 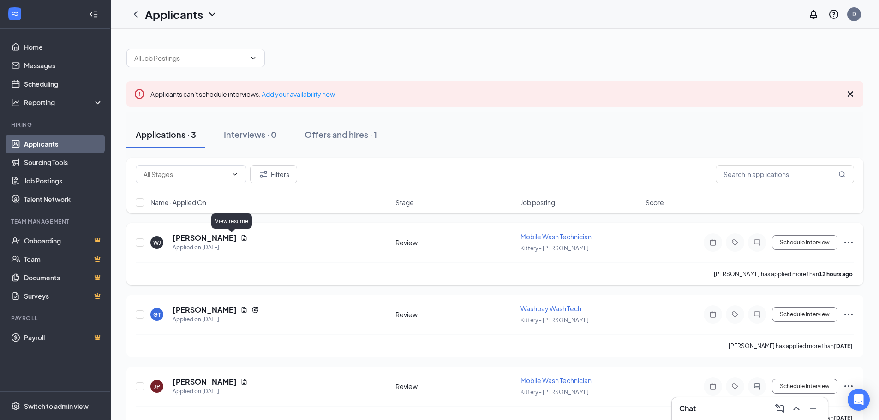 What do you see at coordinates (157, 243) in the screenshot?
I see `div: WJ` at bounding box center [157, 243].